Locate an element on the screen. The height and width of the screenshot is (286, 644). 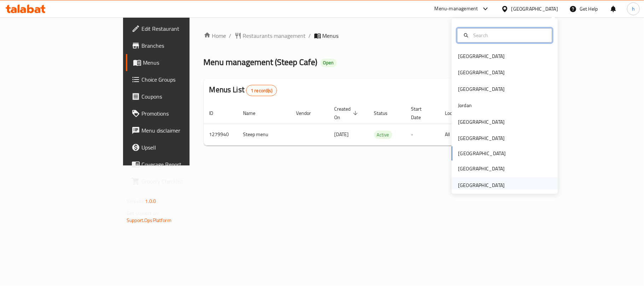
a: Coupons is located at coordinates (178, 97).